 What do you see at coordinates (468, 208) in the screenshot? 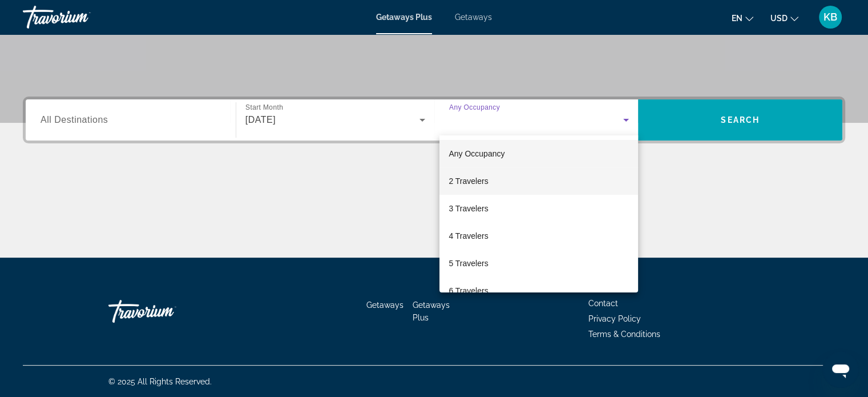
I see `span: 3 Travelers` at bounding box center [468, 208].